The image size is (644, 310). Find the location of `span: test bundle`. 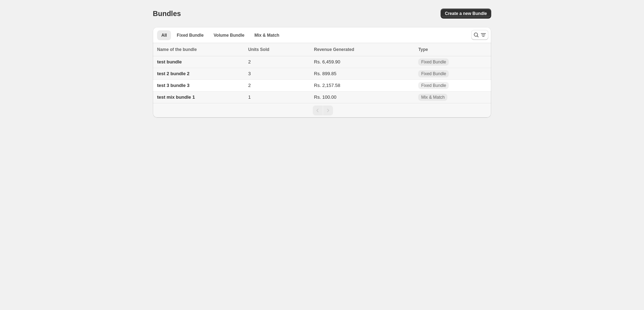

span: test bundle is located at coordinates (169, 62).